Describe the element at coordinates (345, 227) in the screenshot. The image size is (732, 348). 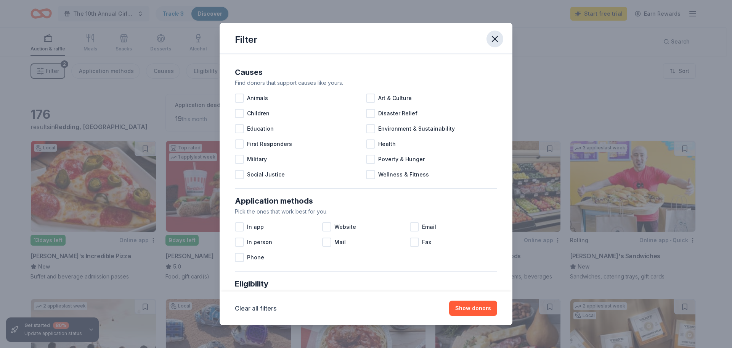
I see `span: Website` at that location.